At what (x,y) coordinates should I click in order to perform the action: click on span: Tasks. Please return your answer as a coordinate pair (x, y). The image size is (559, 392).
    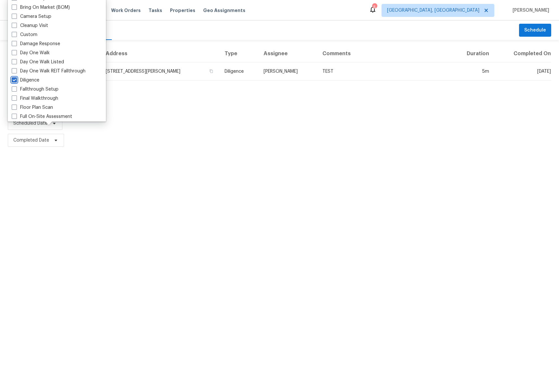
    Looking at the image, I should click on (155, 10).